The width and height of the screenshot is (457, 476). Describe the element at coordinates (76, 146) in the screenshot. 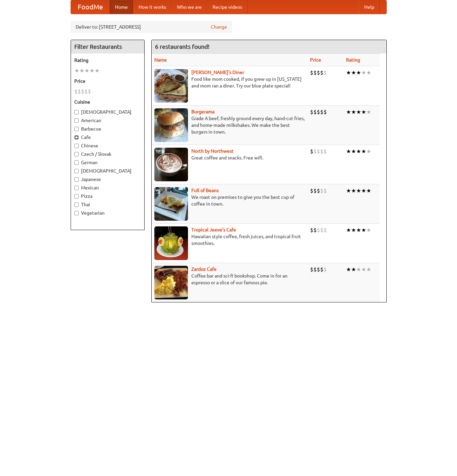

I see `input: Chinese` at that location.